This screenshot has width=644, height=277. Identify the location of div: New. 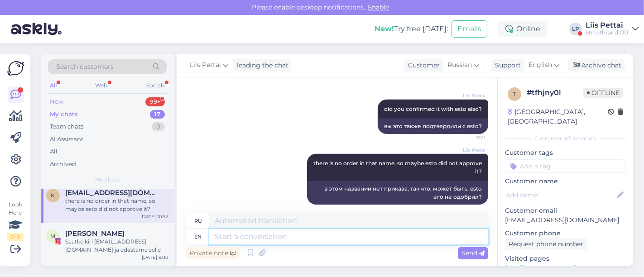
(56, 102).